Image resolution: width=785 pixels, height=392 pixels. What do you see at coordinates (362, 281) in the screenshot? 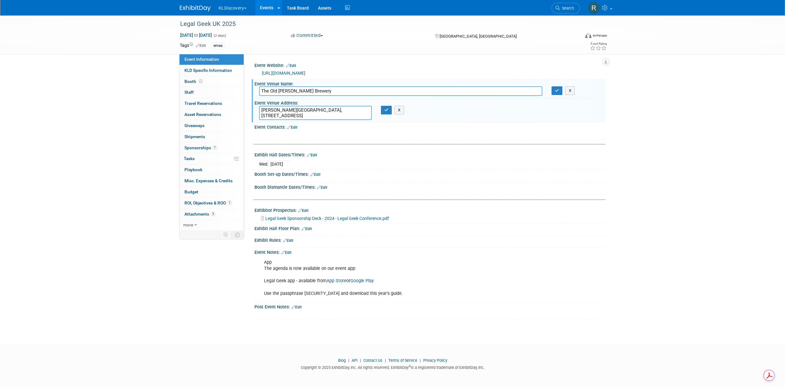
I see `a: Google Play` at bounding box center [362, 281].